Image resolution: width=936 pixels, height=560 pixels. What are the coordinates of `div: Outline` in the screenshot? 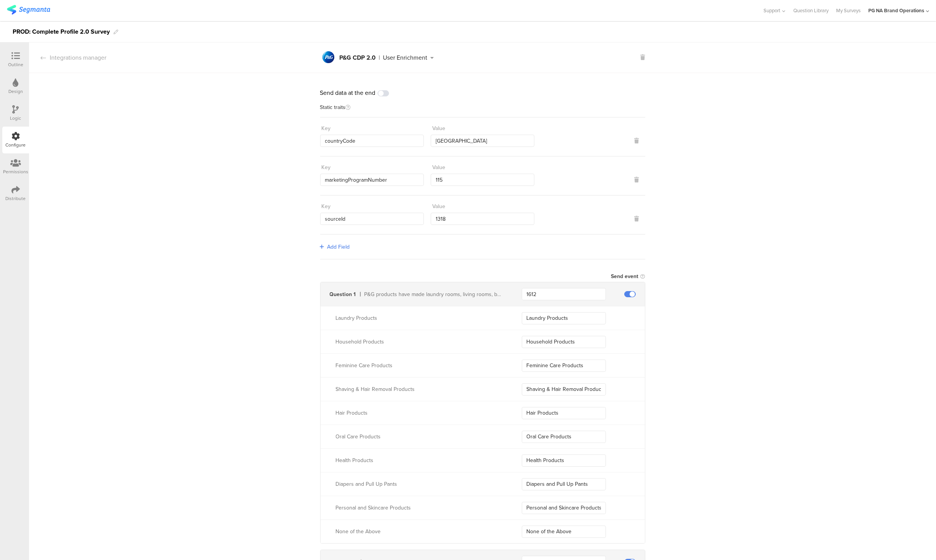 It's located at (15, 65).